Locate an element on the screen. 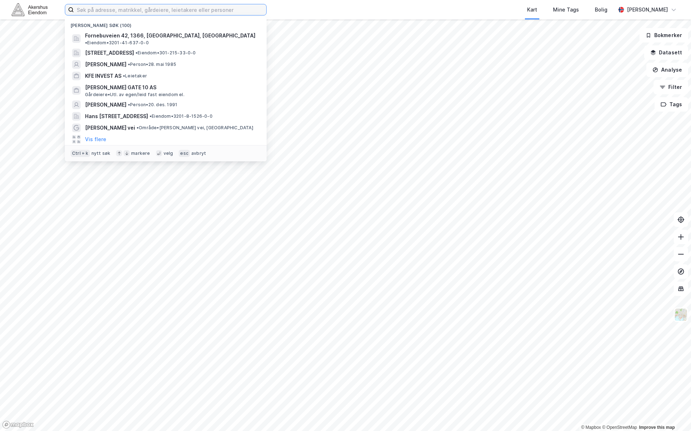 The width and height of the screenshot is (691, 431). div: Mine Tags is located at coordinates (566, 10).